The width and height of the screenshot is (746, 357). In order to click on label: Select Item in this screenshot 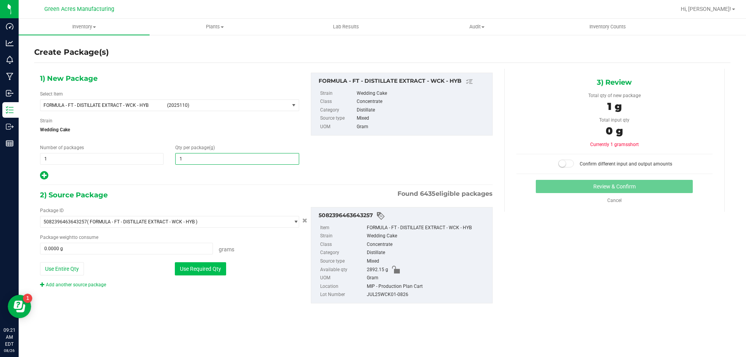, I will do `click(51, 94)`.